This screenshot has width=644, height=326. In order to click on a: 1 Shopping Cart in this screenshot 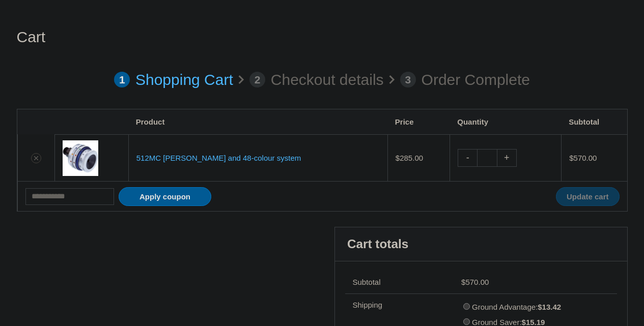, I will do `click(173, 80)`.